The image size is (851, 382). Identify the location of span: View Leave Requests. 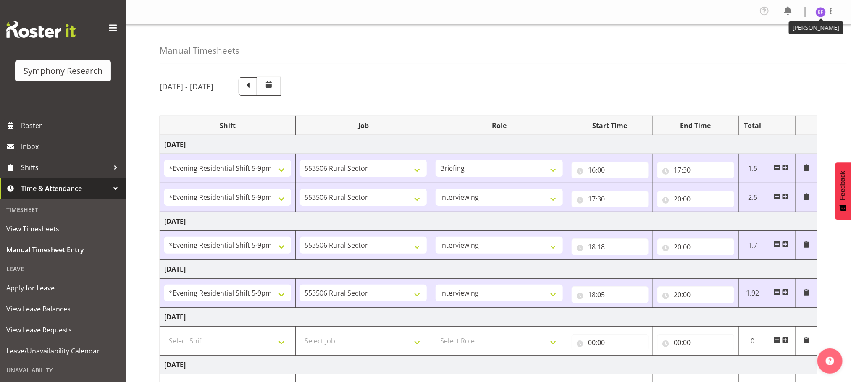
(63, 330).